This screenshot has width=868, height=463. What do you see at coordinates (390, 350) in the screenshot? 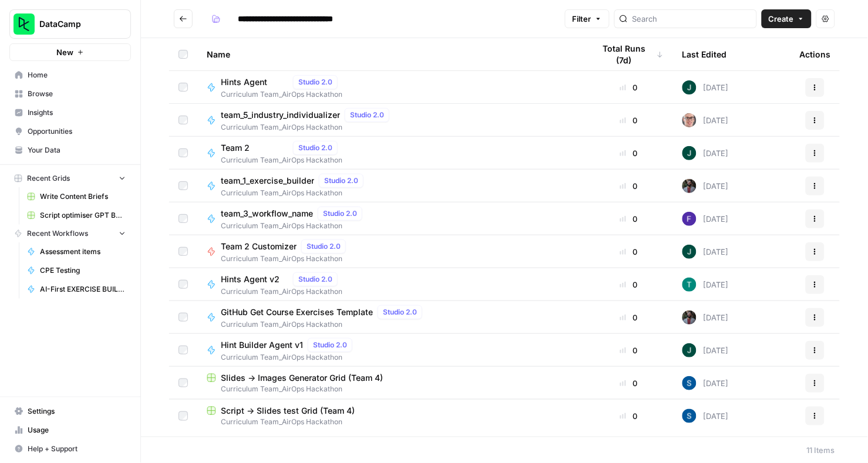
I see `a: Hint Builder Agent v1Studio 2.0Curriculum Team_AirOps Hackathon` at bounding box center [390, 350].